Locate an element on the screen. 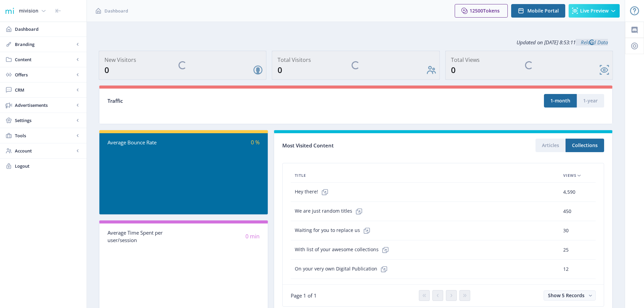 The height and width of the screenshot is (308, 644). span: We are just random titles is located at coordinates (330, 211).